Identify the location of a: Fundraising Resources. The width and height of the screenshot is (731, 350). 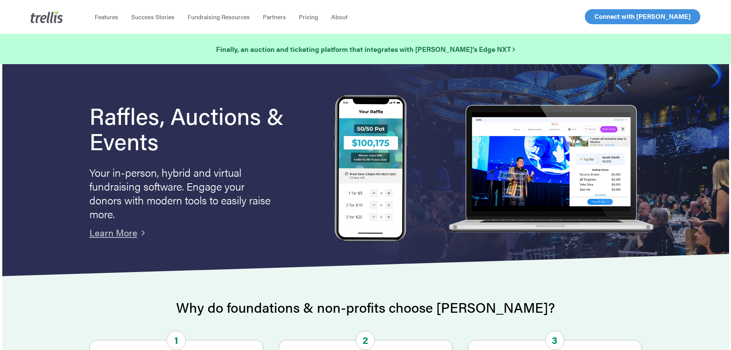
(219, 17).